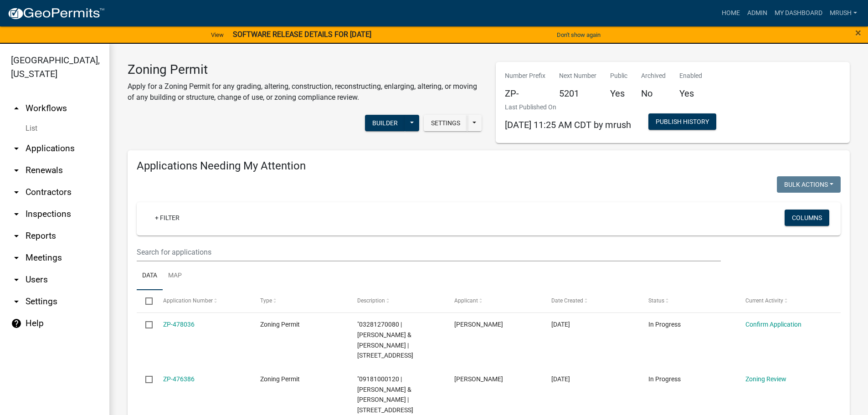  Describe the element at coordinates (808, 185) in the screenshot. I see `button: Bulk Actions` at that location.